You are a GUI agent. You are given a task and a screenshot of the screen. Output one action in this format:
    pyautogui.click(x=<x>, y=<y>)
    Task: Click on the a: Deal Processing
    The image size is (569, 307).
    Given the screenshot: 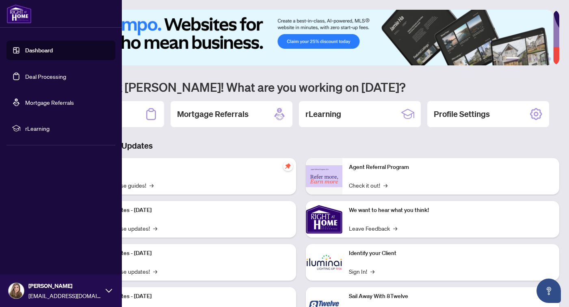 What is the action you would take?
    pyautogui.click(x=45, y=76)
    